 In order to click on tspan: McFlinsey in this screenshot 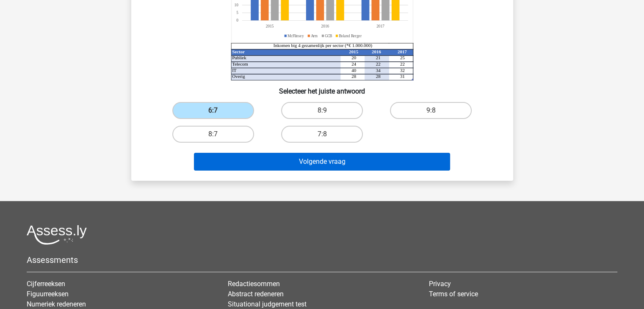, I will do `click(296, 35)`.